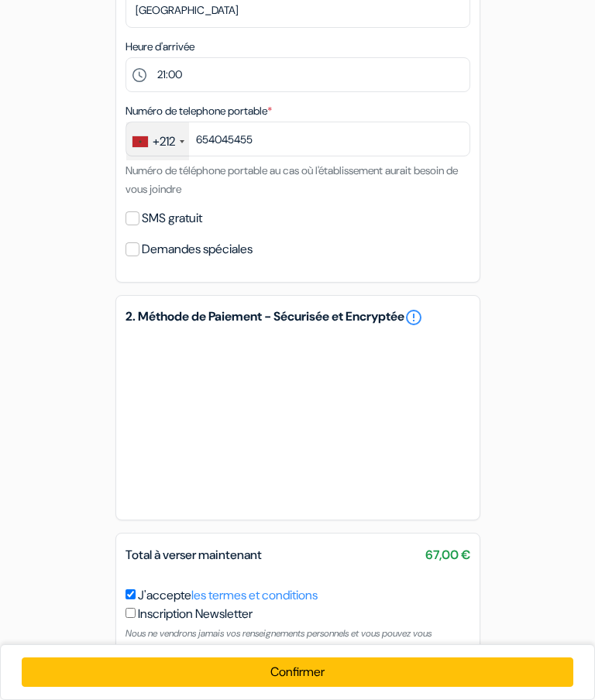 The height and width of the screenshot is (700, 595). Describe the element at coordinates (172, 218) in the screenshot. I see `label: SMS gratuit` at that location.